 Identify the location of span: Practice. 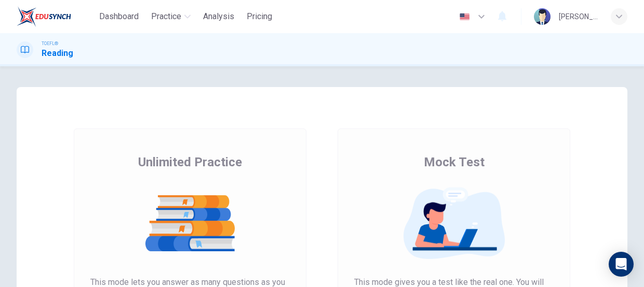
(166, 17).